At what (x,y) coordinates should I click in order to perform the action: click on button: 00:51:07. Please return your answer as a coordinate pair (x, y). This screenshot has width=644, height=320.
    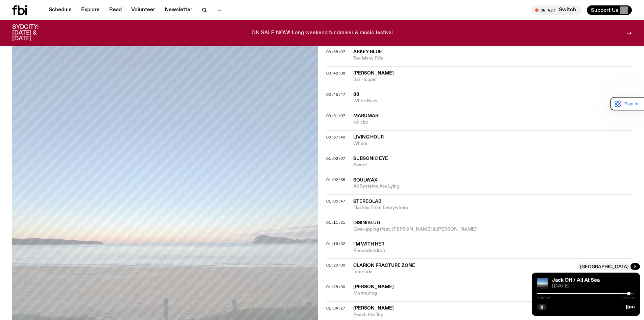
    Looking at the image, I should click on (335, 116).